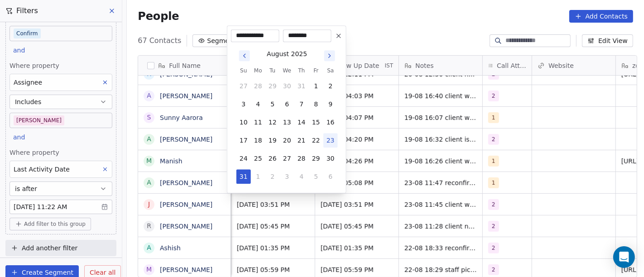 This screenshot has width=644, height=277. Describe the element at coordinates (287, 122) in the screenshot. I see `button: 13` at that location.